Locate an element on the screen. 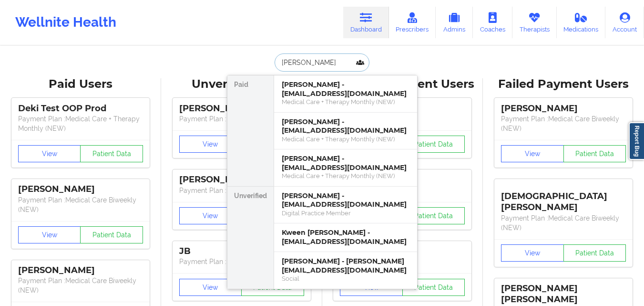 The image size is (644, 306). a: Account is located at coordinates (624, 23).